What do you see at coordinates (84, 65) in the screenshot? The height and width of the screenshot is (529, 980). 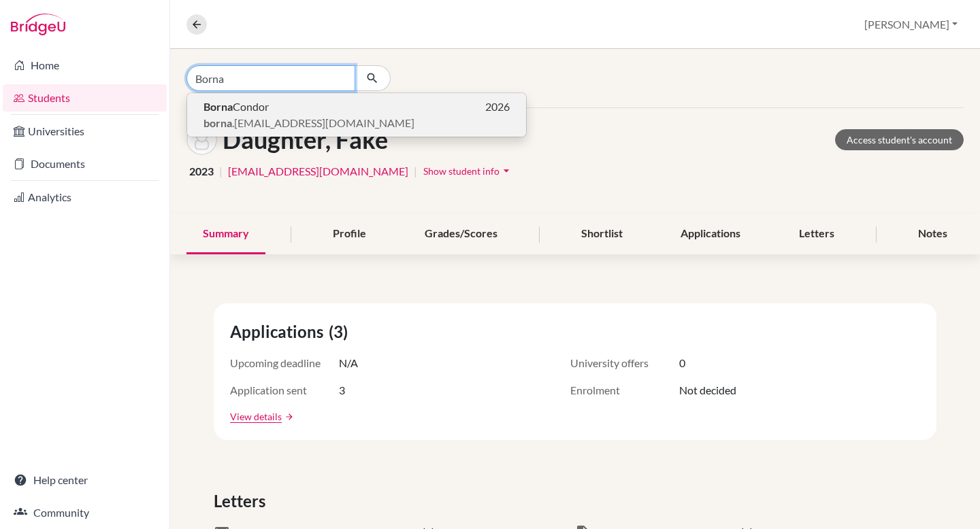 I see `a: Home` at bounding box center [84, 65].